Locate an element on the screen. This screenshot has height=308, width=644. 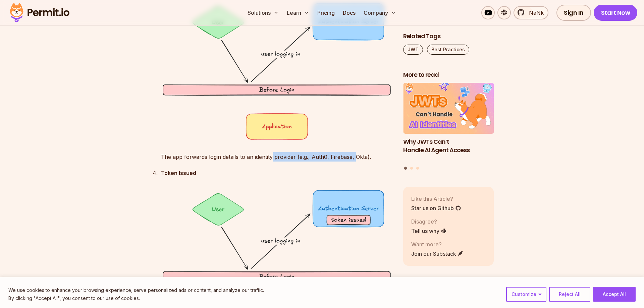
img: Why JWTs Can’t Handle AI Agent Access is located at coordinates (448, 109).